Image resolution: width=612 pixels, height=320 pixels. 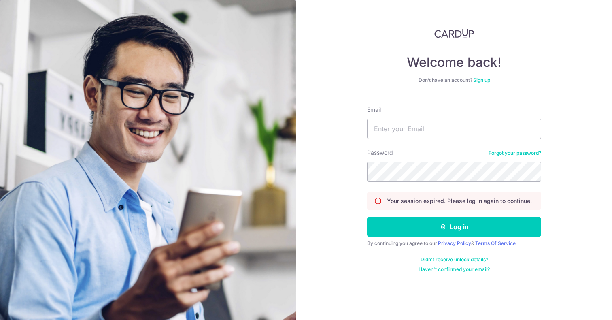 What do you see at coordinates (454, 33) in the screenshot?
I see `img: CardUp Logo` at bounding box center [454, 33].